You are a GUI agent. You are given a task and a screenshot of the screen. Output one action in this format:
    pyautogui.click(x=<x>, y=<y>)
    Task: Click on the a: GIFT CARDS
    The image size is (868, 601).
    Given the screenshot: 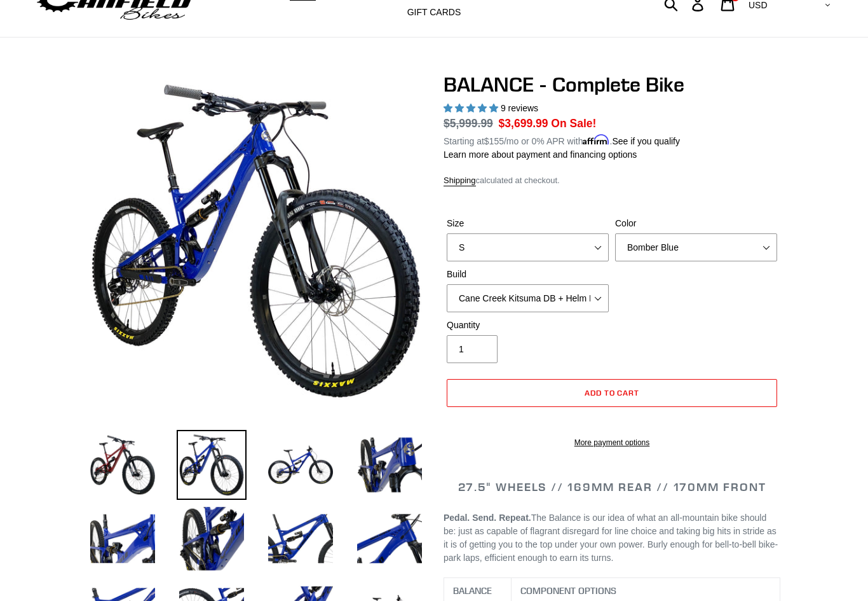 What is the action you would take?
    pyautogui.click(x=434, y=12)
    